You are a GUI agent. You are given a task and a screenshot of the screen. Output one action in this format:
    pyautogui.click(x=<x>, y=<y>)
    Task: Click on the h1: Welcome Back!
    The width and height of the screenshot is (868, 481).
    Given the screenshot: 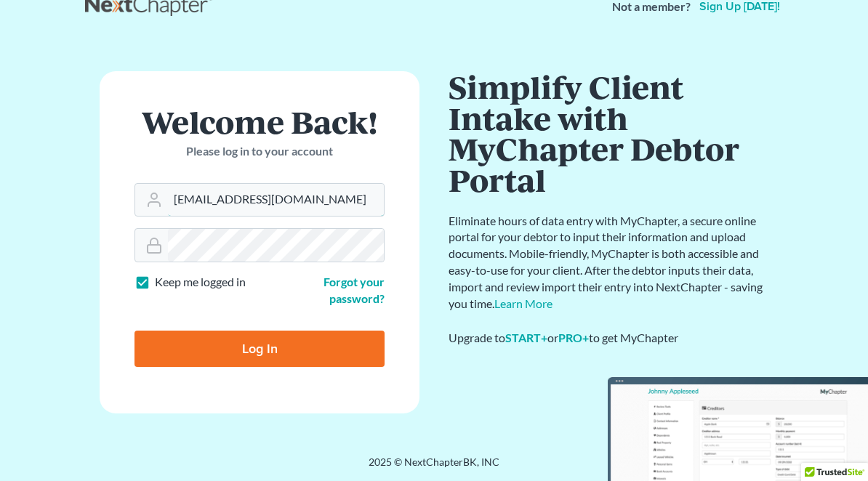 What is the action you would take?
    pyautogui.click(x=260, y=121)
    